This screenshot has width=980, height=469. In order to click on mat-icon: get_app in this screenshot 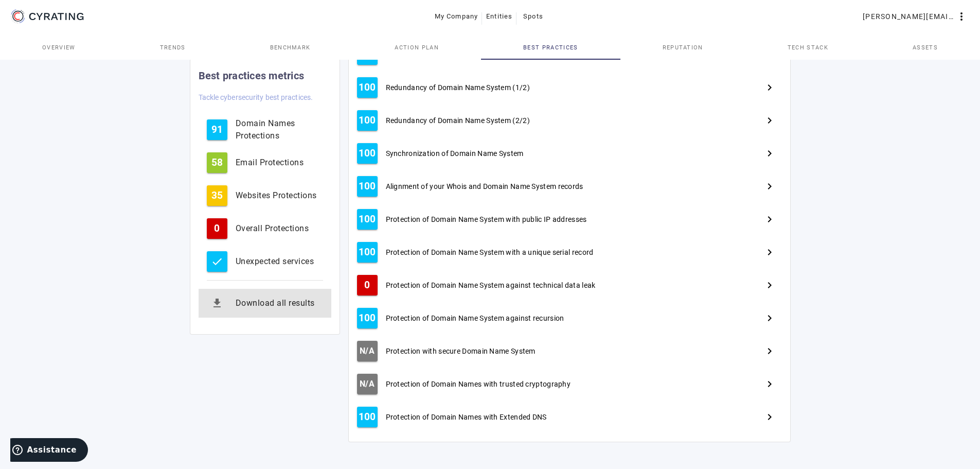, I will do `click(217, 303)`.